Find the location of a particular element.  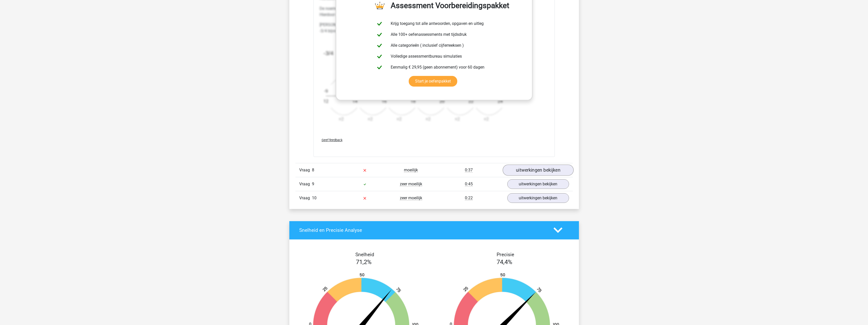

span: 0:22 is located at coordinates (469, 198).